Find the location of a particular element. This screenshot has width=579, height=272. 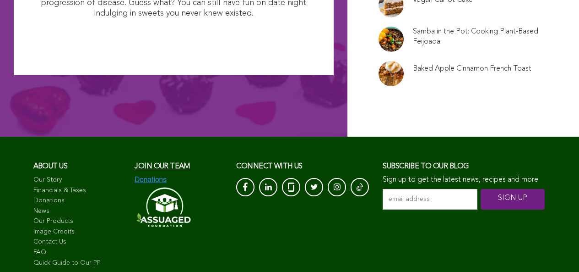

img: glassdoor_White is located at coordinates (291, 187).